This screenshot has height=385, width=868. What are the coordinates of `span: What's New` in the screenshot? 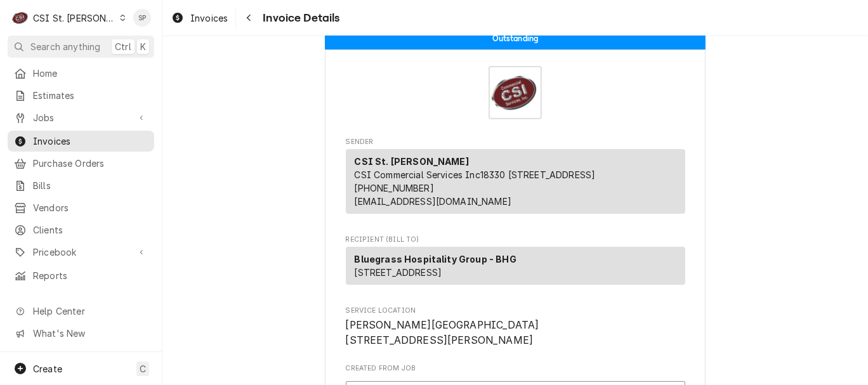 It's located at (89, 333).